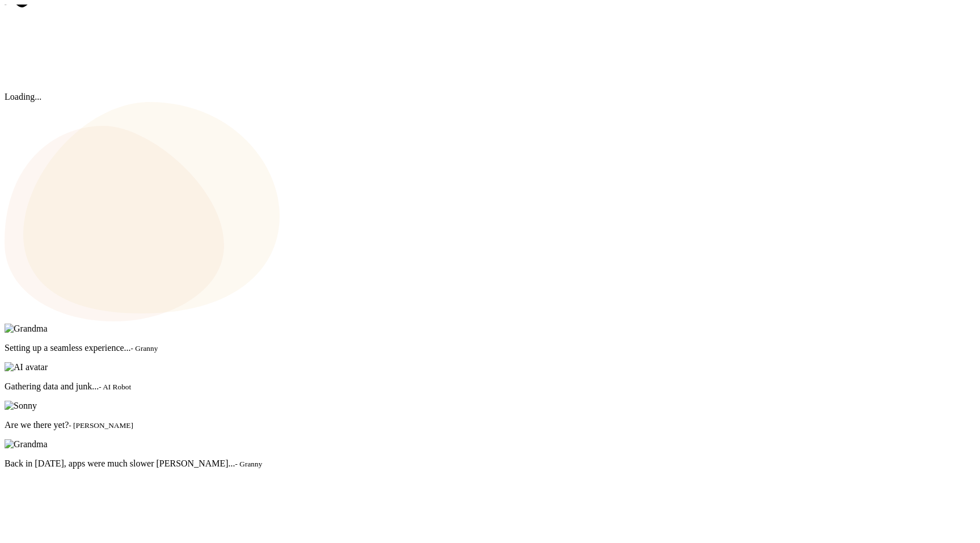  I want to click on img: Sonny, so click(21, 406).